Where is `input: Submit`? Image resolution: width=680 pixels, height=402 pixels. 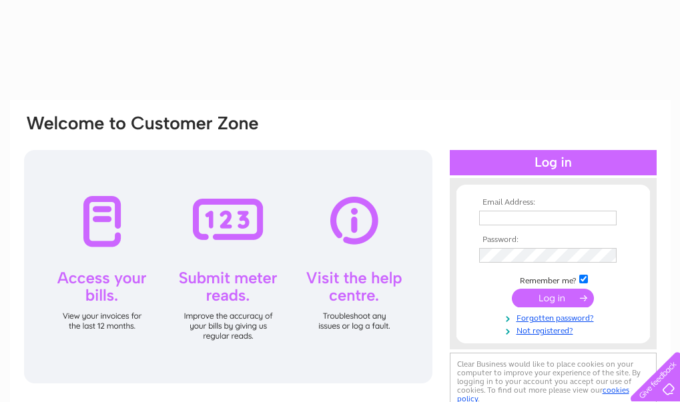 input: Submit is located at coordinates (553, 298).